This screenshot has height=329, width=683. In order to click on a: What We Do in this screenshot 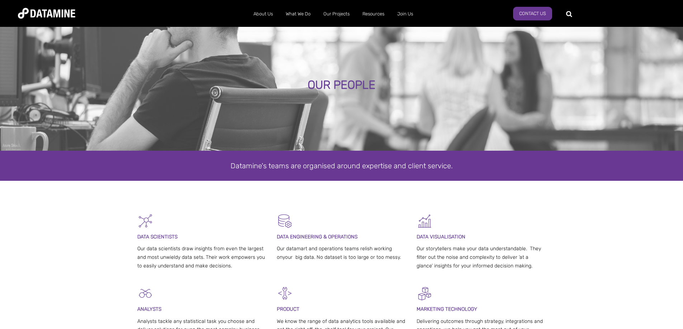, I will do `click(298, 14)`.